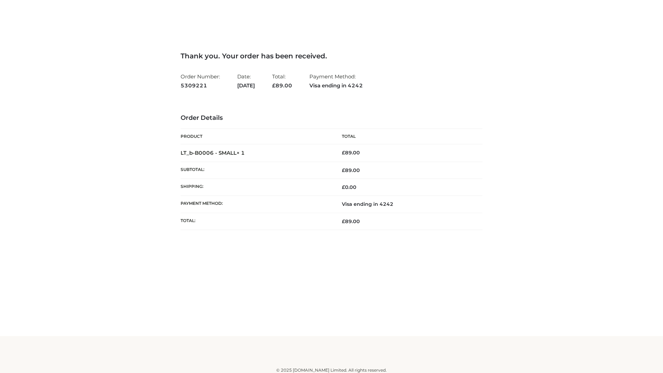 This screenshot has height=373, width=663. What do you see at coordinates (200, 86) in the screenshot?
I see `strong: 5309221` at bounding box center [200, 86].